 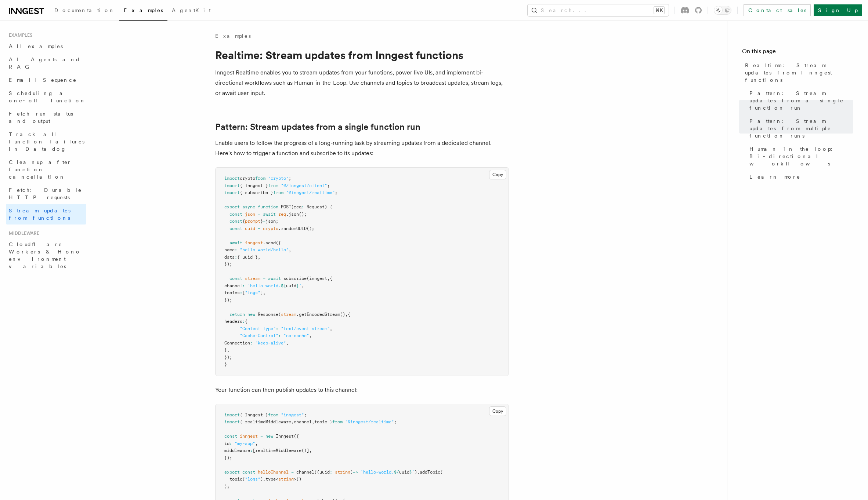 I want to click on span: export, so click(x=232, y=473).